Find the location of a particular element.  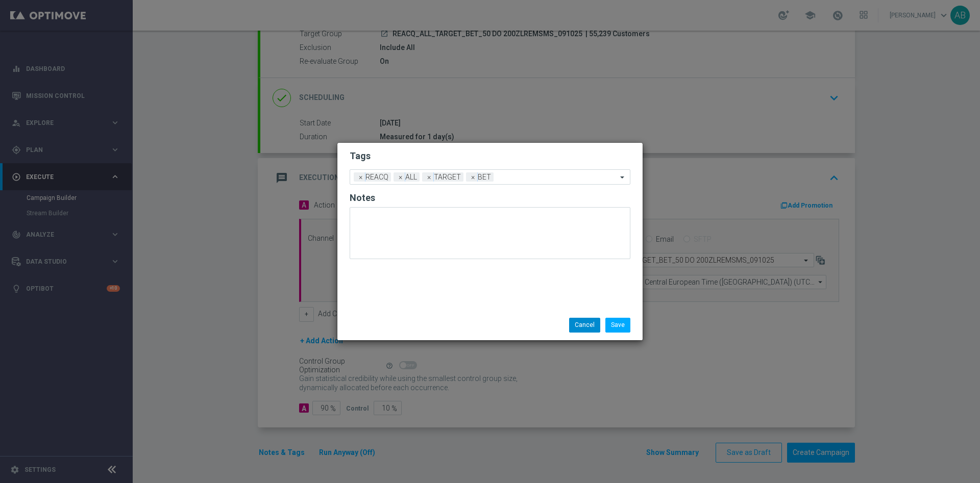

button: Cancel is located at coordinates (585, 325).